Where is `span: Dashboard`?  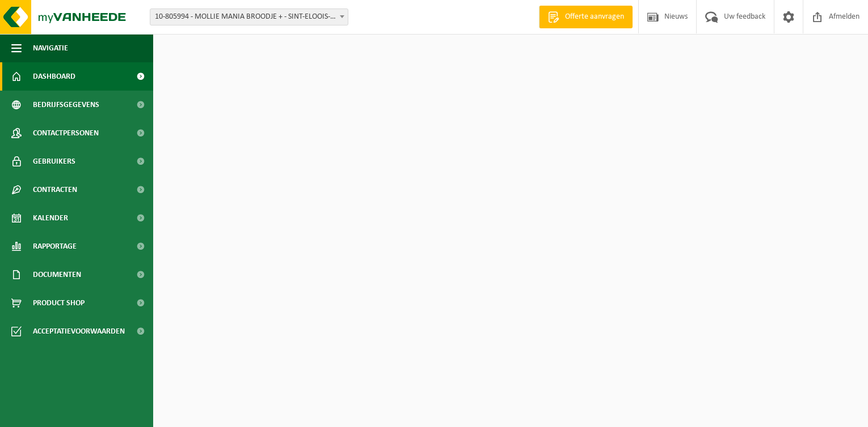 span: Dashboard is located at coordinates (54, 76).